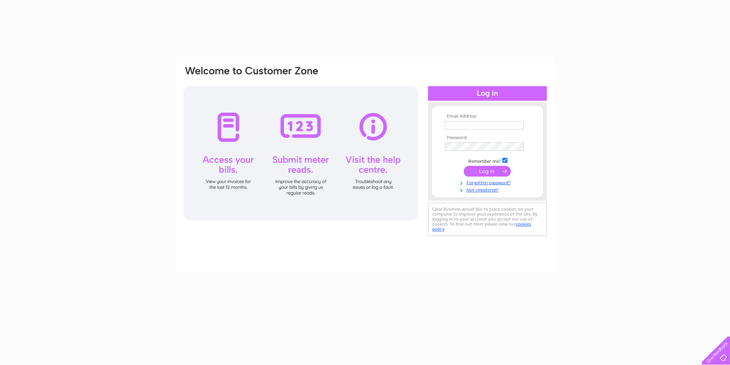 This screenshot has width=730, height=365. What do you see at coordinates (489, 182) in the screenshot?
I see `a: Forgotten password?` at bounding box center [489, 182].